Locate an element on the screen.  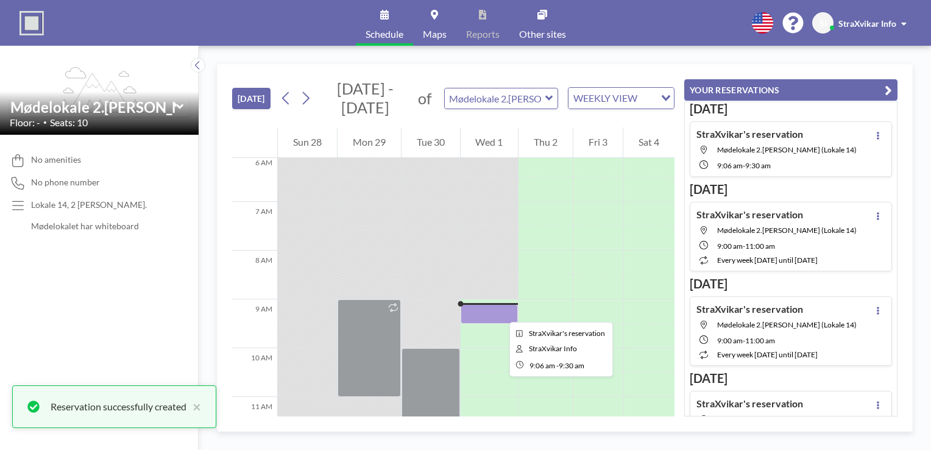
span: Reports is located at coordinates (483, 34).